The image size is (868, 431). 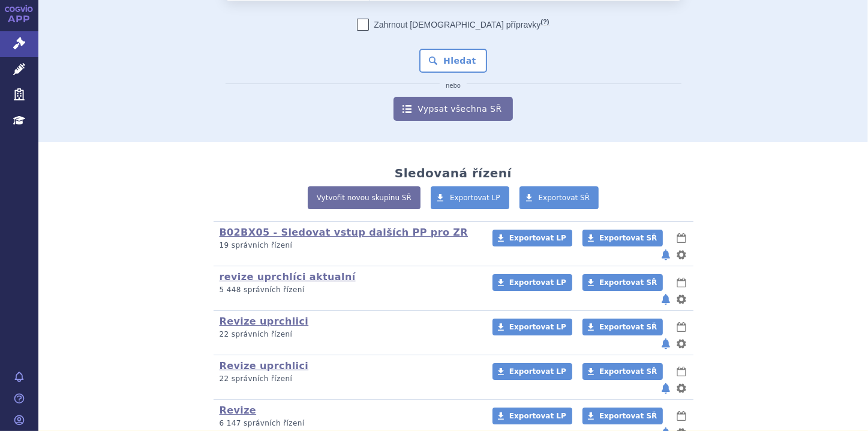 What do you see at coordinates (453, 173) in the screenshot?
I see `h2: Sledovaná řízení` at bounding box center [453, 173].